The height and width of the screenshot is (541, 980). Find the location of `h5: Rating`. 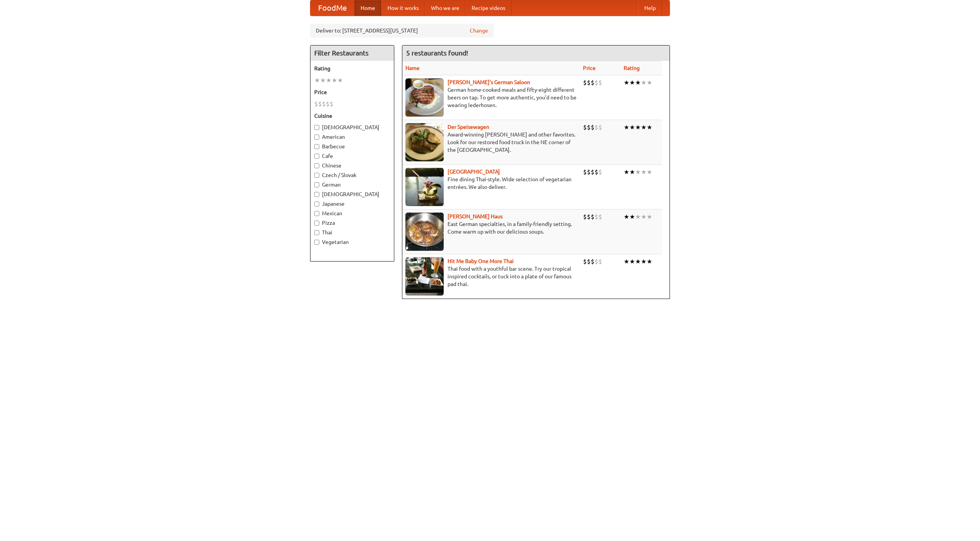

h5: Rating is located at coordinates (352, 69).